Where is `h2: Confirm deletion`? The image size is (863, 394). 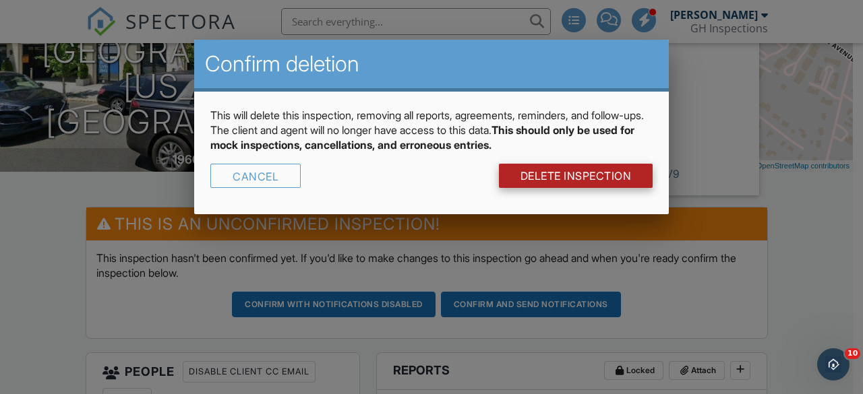
h2: Confirm deletion is located at coordinates (432, 64).